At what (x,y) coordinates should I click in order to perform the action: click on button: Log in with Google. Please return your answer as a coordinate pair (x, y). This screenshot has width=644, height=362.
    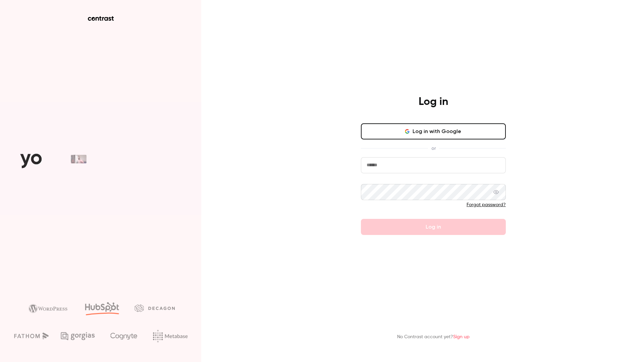
    Looking at the image, I should click on (433, 131).